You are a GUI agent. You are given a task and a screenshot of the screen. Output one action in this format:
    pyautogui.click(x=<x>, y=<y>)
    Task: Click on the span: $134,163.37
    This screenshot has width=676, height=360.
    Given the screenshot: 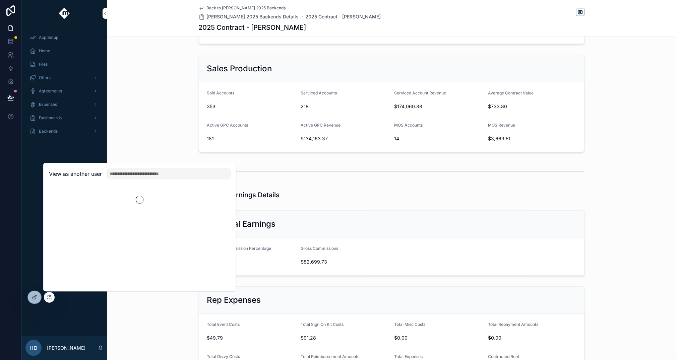 What is the action you would take?
    pyautogui.click(x=345, y=139)
    